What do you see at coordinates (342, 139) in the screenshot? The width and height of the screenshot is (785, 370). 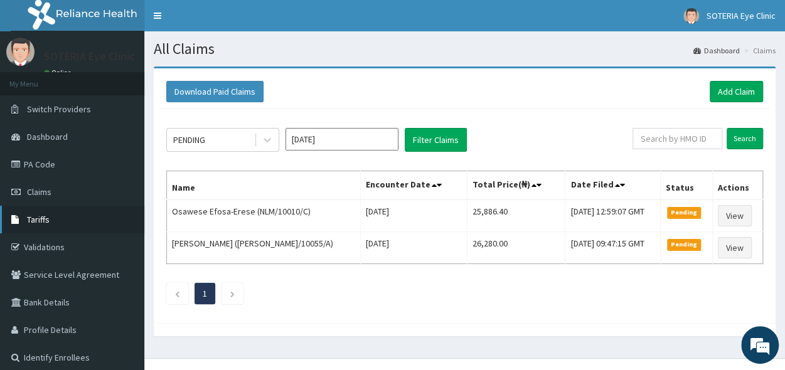 I see `input: Select Month and Year` at bounding box center [342, 139].